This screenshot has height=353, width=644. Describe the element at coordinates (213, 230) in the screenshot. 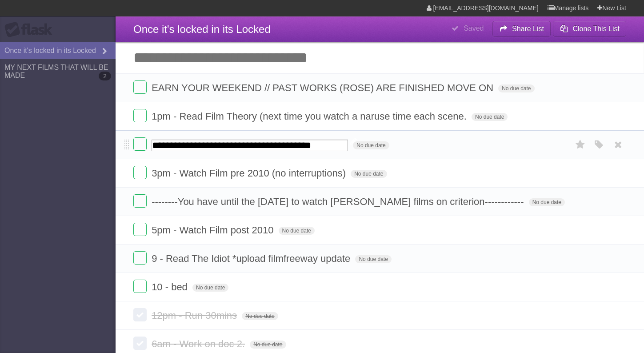

I see `span: 5pm - Watch Film post 2010` at that location.